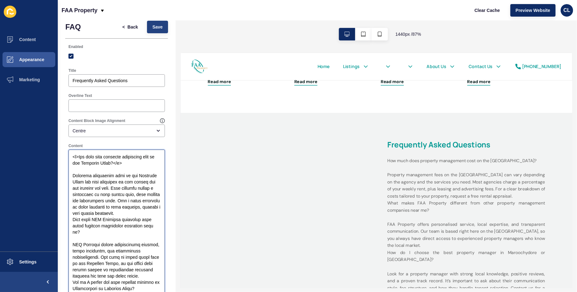 Image resolution: width=577 pixels, height=292 pixels. I want to click on span: CL, so click(567, 10).